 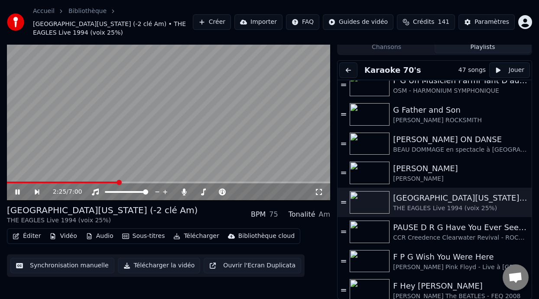 What do you see at coordinates (483, 47) in the screenshot?
I see `button: Playlists` at bounding box center [483, 47].